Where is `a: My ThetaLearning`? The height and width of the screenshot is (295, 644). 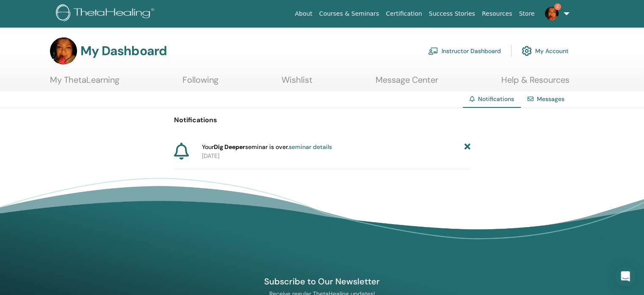
a: My ThetaLearning is located at coordinates (85, 83).